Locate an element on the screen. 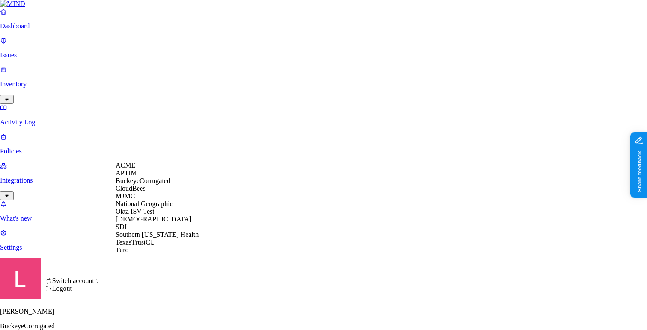 The width and height of the screenshot is (647, 330). span: CloudBees is located at coordinates (131, 188).